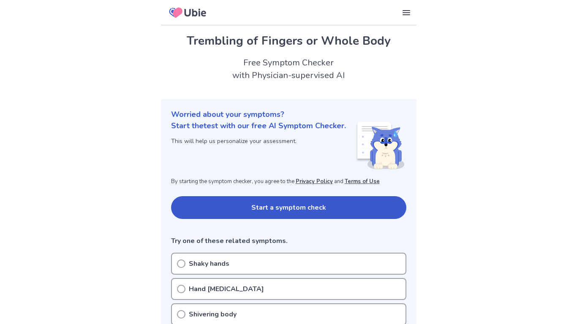 This screenshot has width=577, height=324. Describe the element at coordinates (209, 264) in the screenshot. I see `p: Shaky hands` at that location.